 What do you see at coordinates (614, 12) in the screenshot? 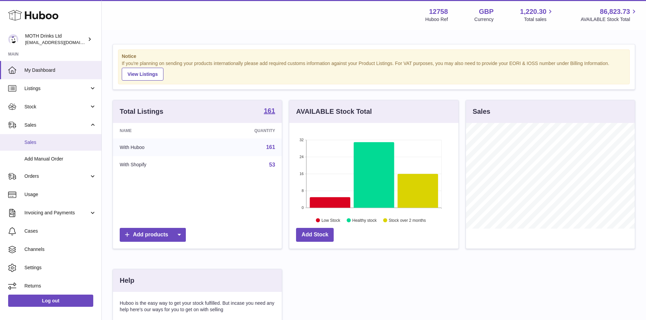
I see `span: 86,823.73` at bounding box center [614, 12].